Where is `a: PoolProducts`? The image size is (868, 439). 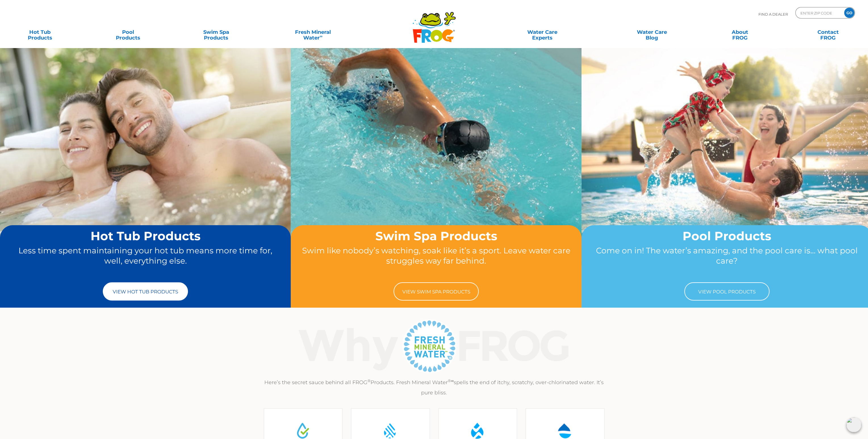
a: PoolProducts is located at coordinates (128, 32).